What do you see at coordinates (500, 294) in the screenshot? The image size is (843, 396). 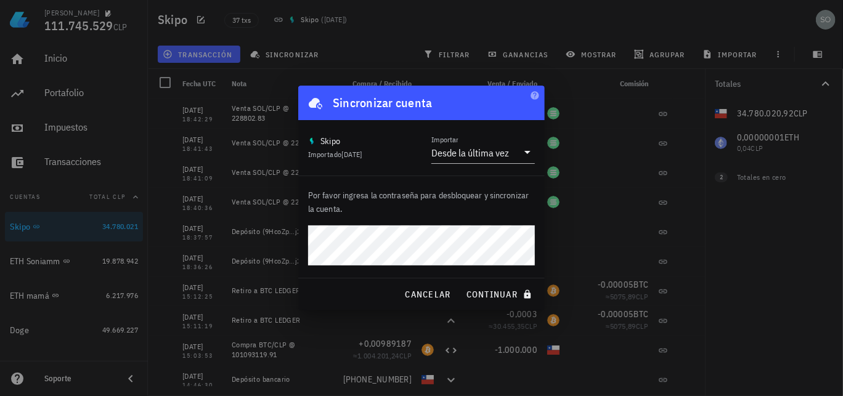 I see `span: continuar` at bounding box center [500, 294].